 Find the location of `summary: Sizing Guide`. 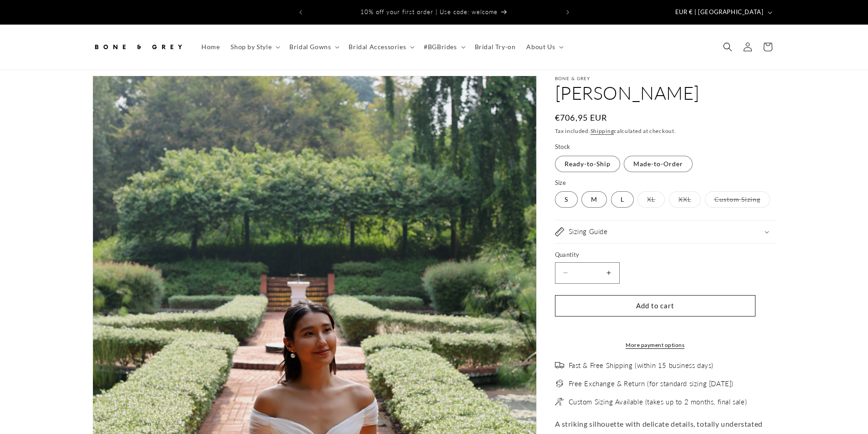

summary: Sizing Guide is located at coordinates (665, 232).